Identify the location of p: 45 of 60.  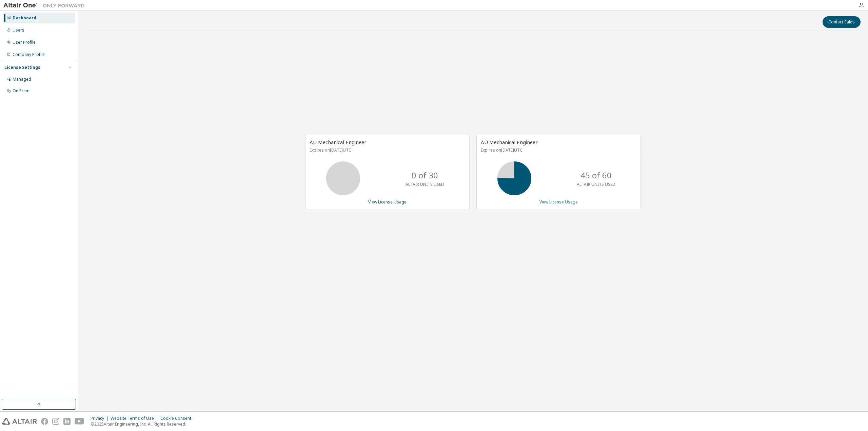
(596, 175).